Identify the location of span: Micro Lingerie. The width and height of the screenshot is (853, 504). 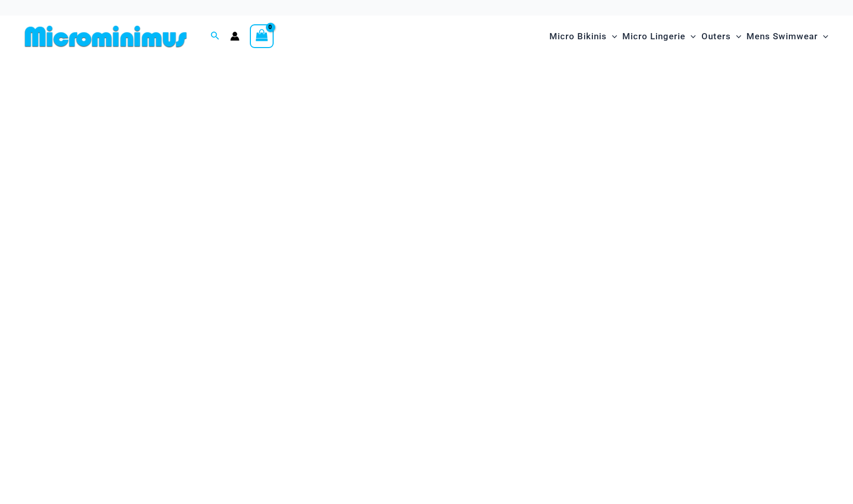
(653, 36).